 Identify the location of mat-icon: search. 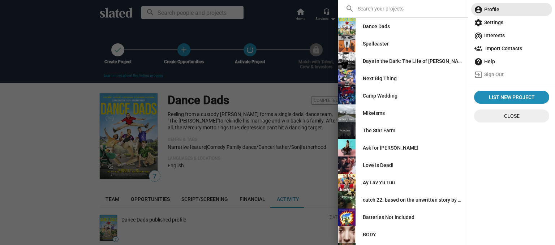
(350, 9).